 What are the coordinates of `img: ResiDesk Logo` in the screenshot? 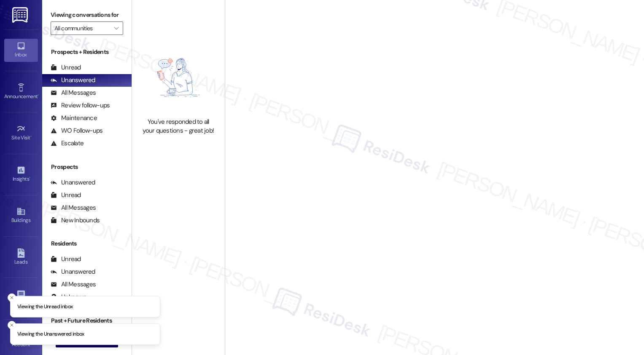 It's located at (21, 15).